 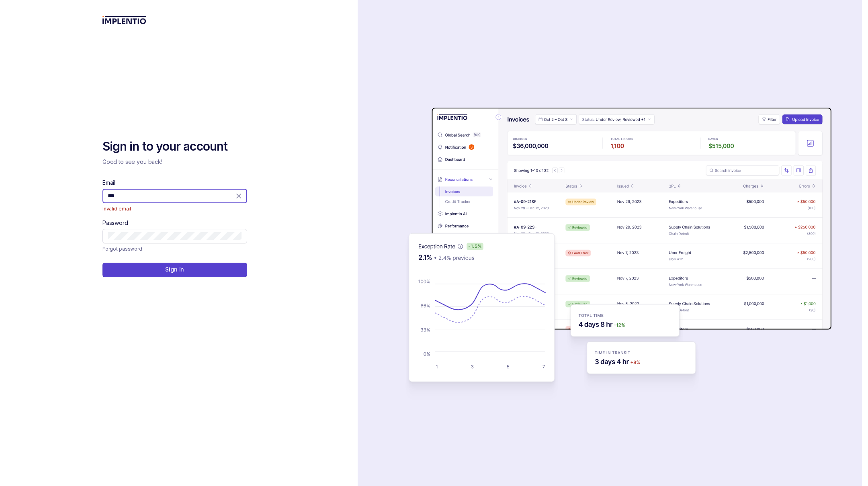 I want to click on span: Invalid email, so click(x=116, y=209).